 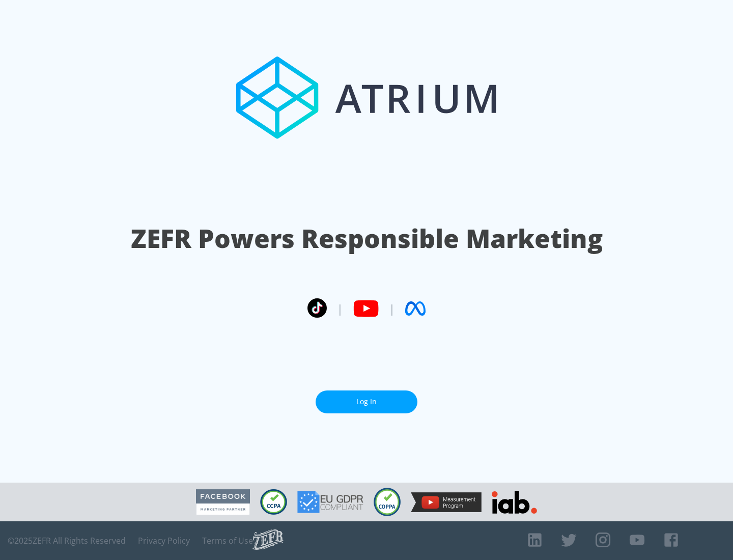 What do you see at coordinates (366, 402) in the screenshot?
I see `a: Log In` at bounding box center [366, 402].